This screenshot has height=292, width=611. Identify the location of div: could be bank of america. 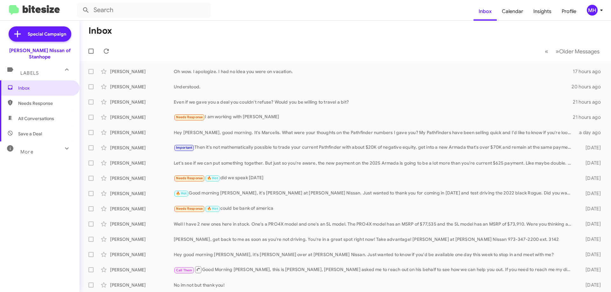
(375, 209).